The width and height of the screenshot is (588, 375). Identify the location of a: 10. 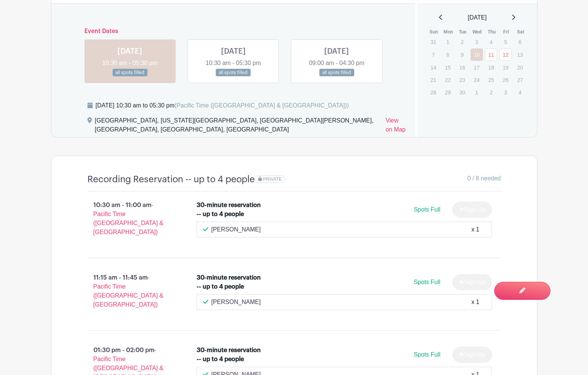
(477, 54).